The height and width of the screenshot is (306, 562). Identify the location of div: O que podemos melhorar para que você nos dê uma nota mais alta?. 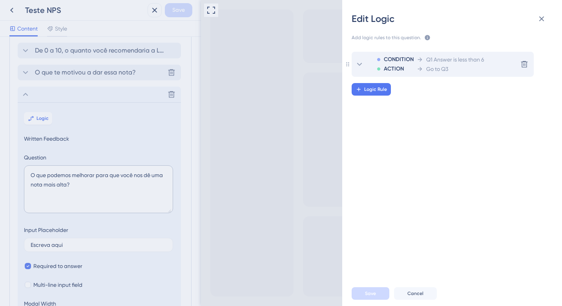
(74, 30).